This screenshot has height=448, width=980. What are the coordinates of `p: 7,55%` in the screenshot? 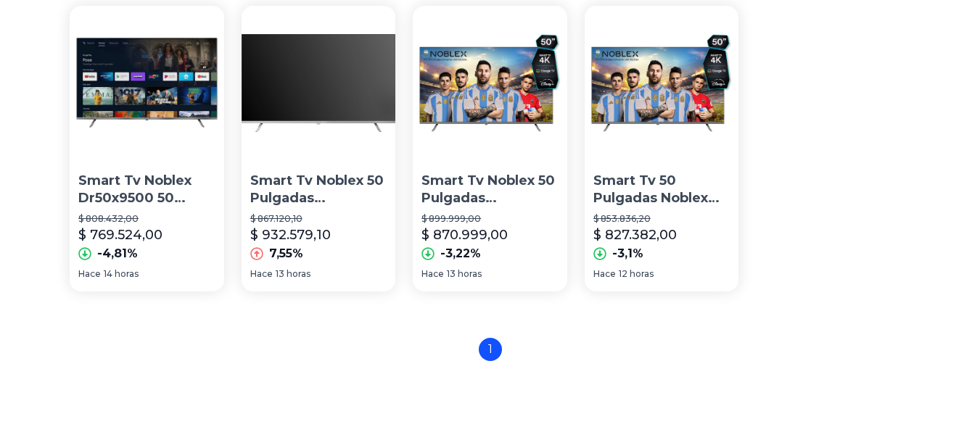 It's located at (286, 254).